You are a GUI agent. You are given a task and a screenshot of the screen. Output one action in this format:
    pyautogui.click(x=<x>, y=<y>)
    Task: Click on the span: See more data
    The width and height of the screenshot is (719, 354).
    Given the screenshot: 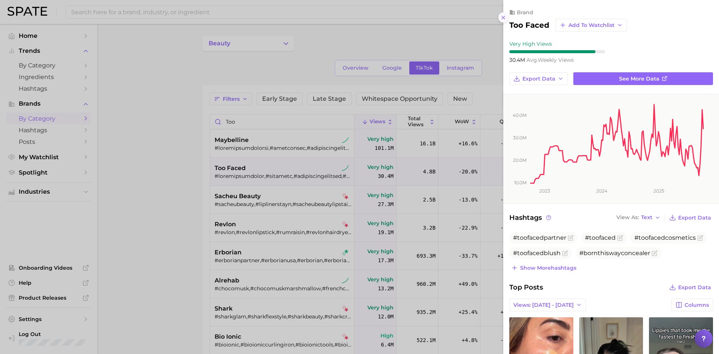 What is the action you would take?
    pyautogui.click(x=639, y=79)
    